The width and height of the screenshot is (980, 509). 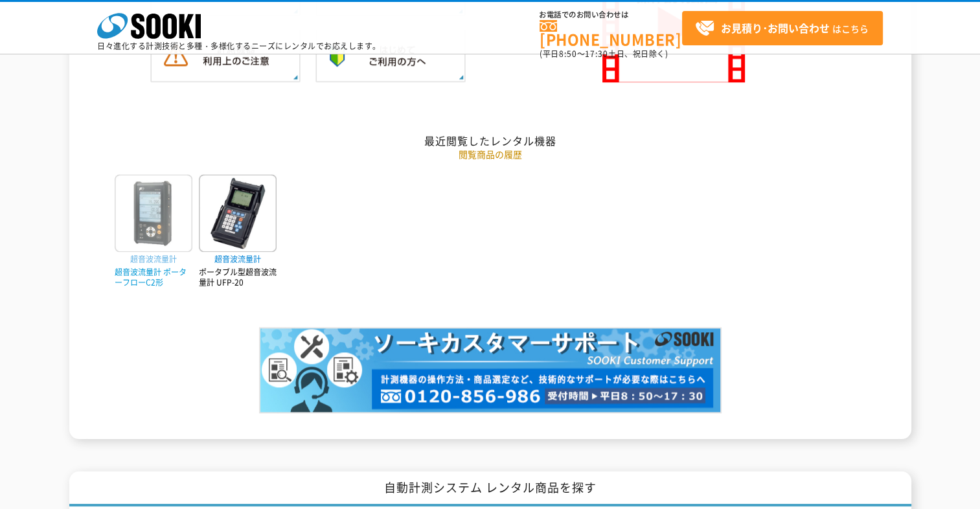 I want to click on strong: お見積り･お問い合わせ, so click(x=776, y=28).